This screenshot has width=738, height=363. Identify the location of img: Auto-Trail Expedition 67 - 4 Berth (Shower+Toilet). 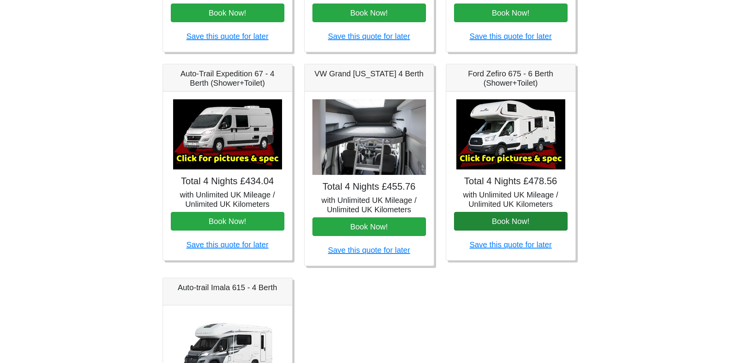
(228, 134).